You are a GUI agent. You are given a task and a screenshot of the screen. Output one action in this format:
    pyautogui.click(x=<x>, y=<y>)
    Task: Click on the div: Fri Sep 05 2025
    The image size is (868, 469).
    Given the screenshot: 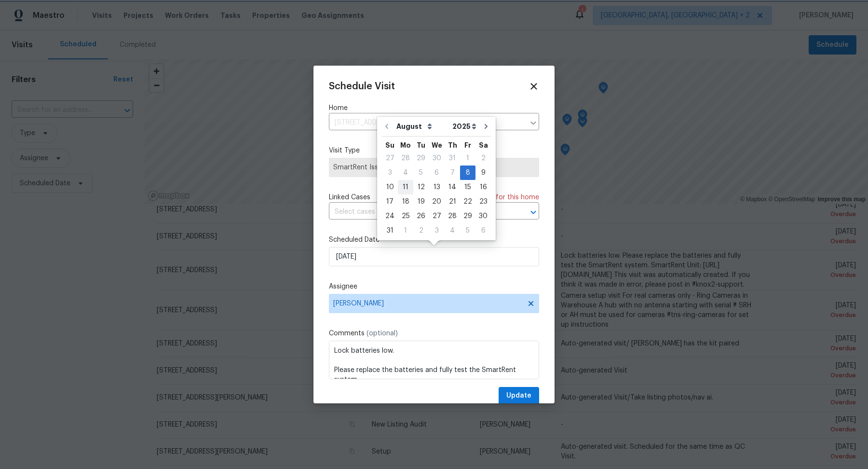 What is the action you would take?
    pyautogui.click(x=468, y=230)
    